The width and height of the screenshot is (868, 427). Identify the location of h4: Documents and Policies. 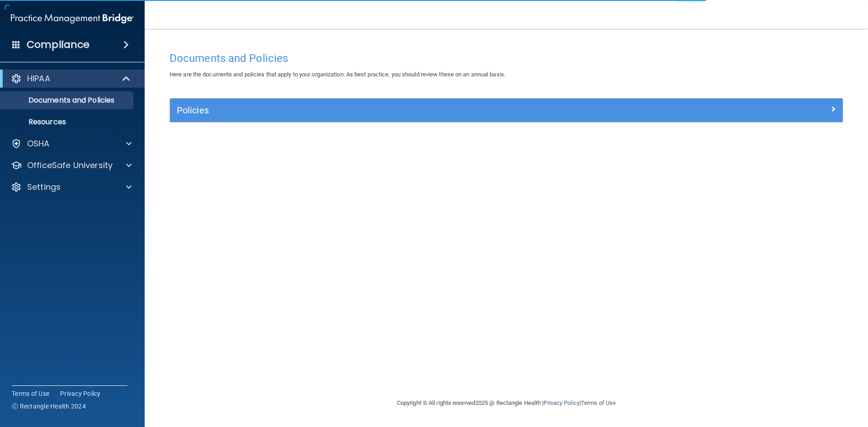
(507, 58).